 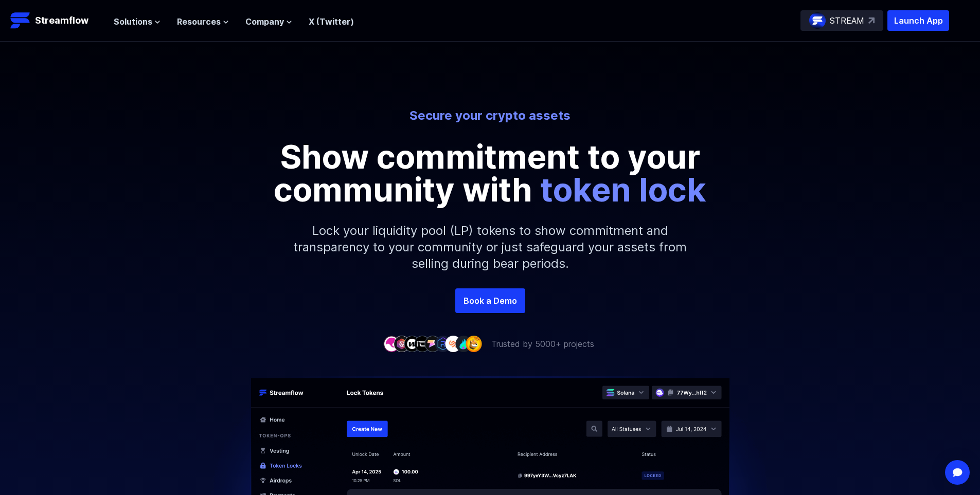 What do you see at coordinates (264, 21) in the screenshot?
I see `span: Company` at bounding box center [264, 21].